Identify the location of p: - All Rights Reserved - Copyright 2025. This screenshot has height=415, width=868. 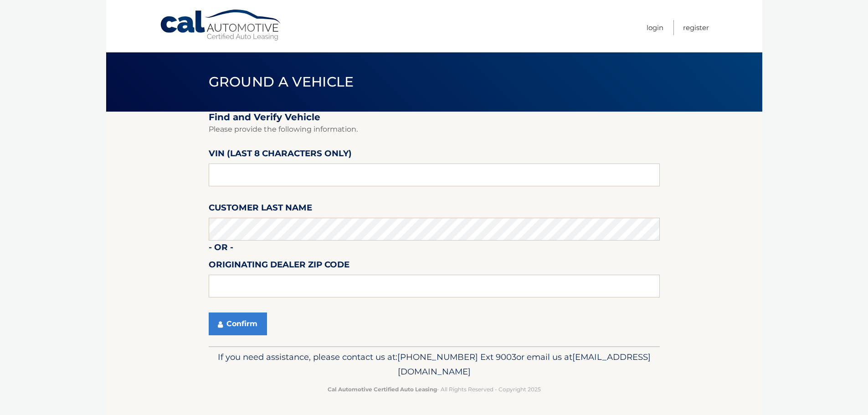
(434, 389).